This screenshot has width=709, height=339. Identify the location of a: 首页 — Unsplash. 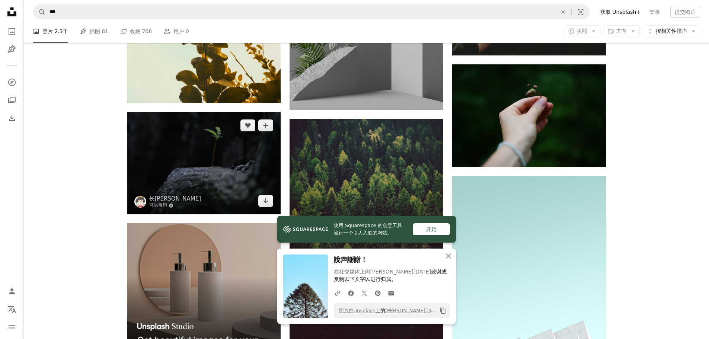
(12, 13).